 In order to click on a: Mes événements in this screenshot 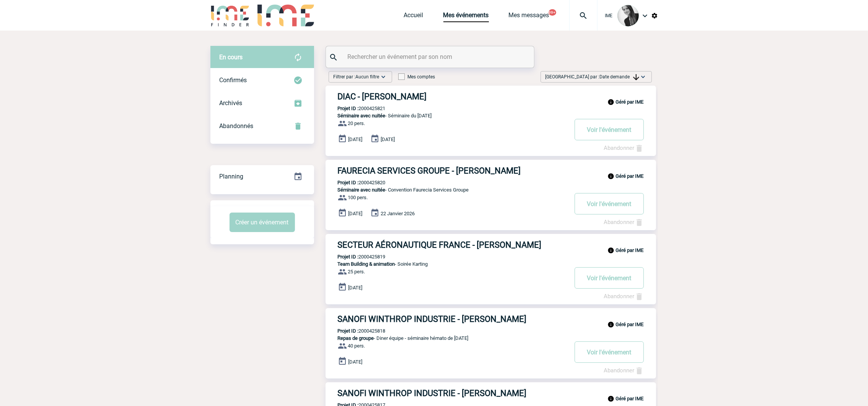, I will do `click(466, 17)`.